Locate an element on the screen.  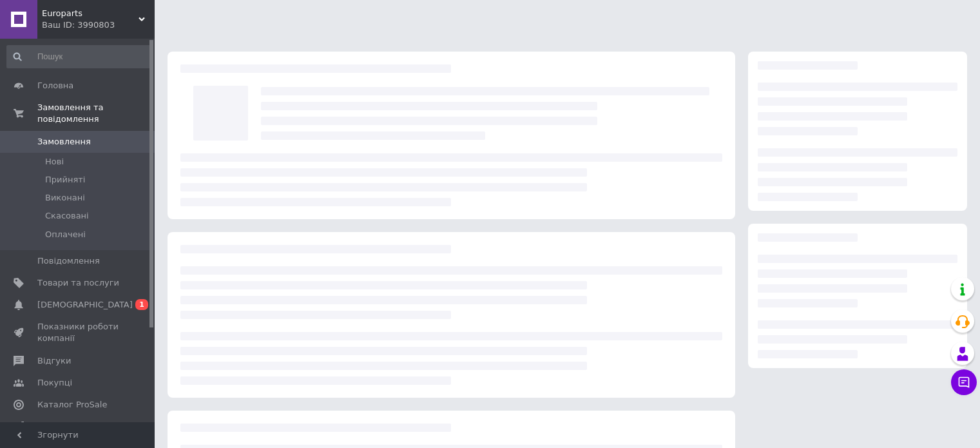
span: 1 is located at coordinates (142, 305).